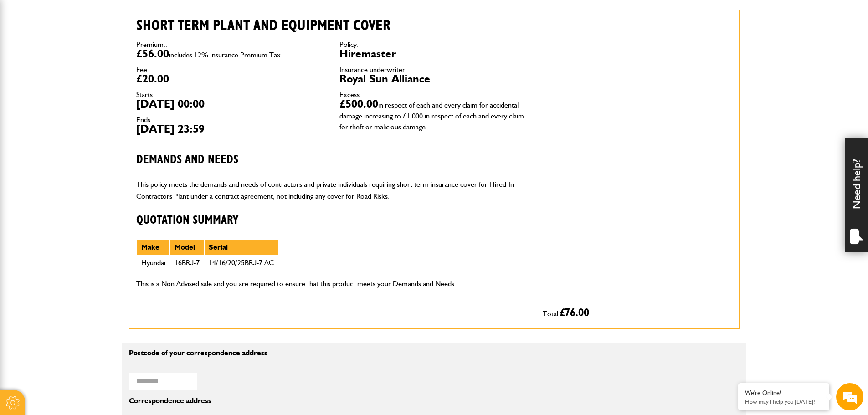  Describe the element at coordinates (435, 54) in the screenshot. I see `dd: Hiremaster` at that location.